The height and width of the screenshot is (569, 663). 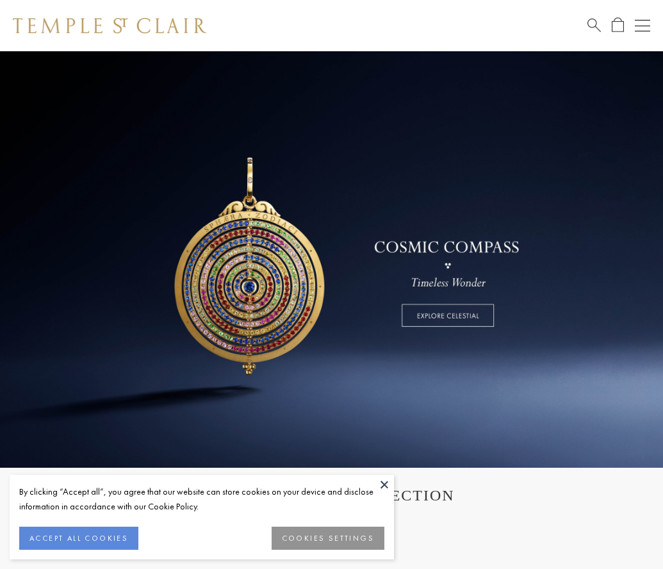 I want to click on button: Open navigation, so click(x=643, y=26).